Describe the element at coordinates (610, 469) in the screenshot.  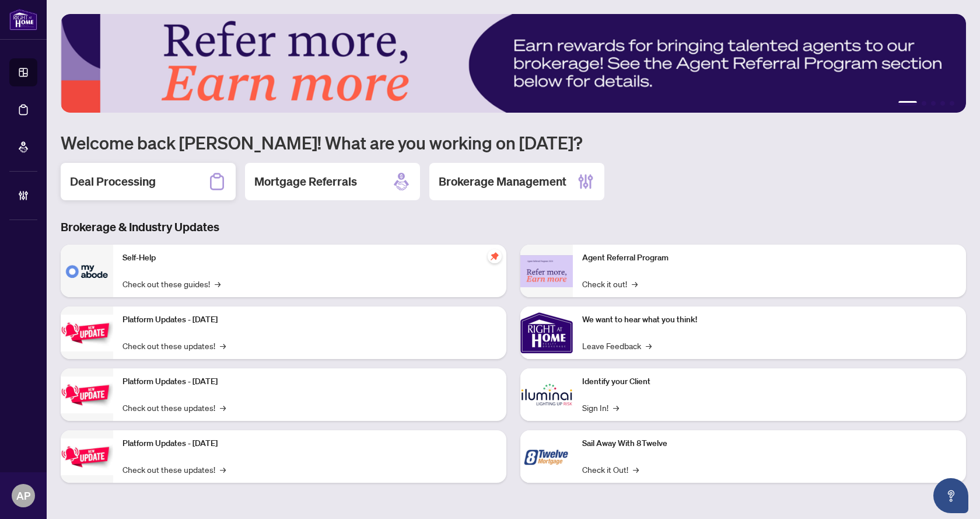
I see `a: Check it Out!→` at that location.